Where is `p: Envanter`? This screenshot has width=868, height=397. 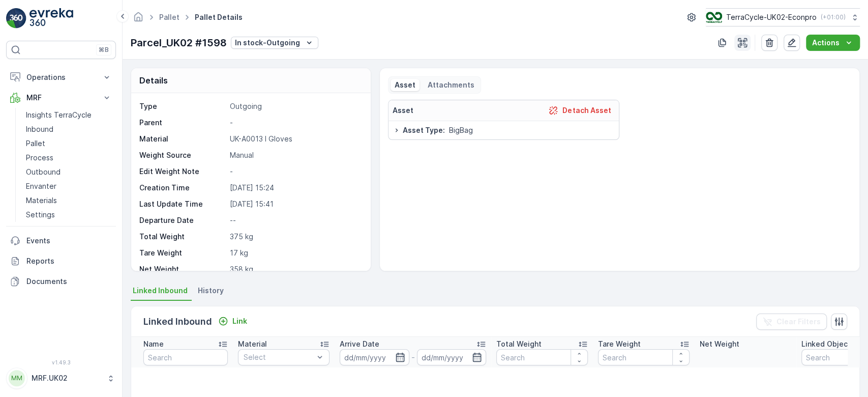 p: Envanter is located at coordinates (41, 186).